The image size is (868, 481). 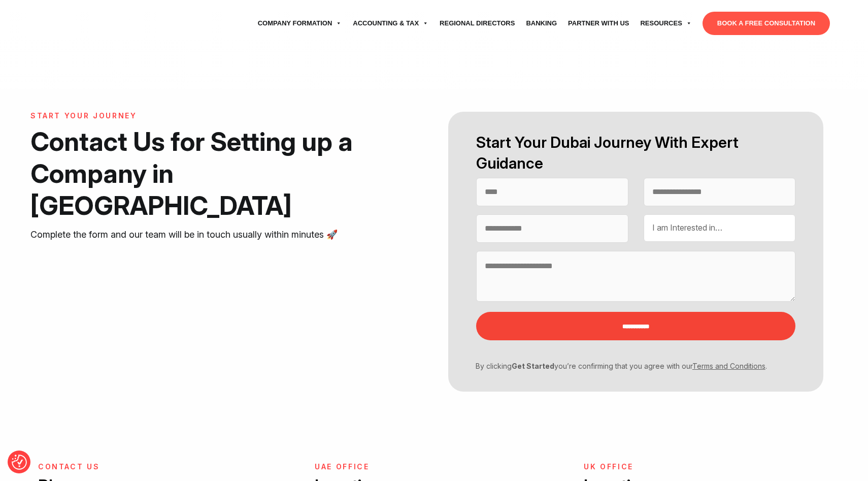 What do you see at coordinates (391, 23) in the screenshot?
I see `a: Accounting & Tax` at bounding box center [391, 23].